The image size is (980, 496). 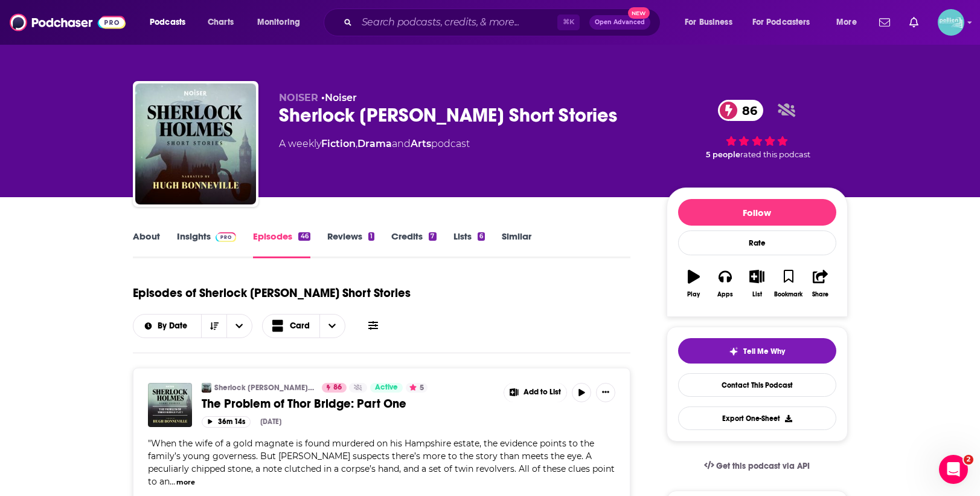 What do you see at coordinates (723, 154) in the screenshot?
I see `span: 5 people` at bounding box center [723, 154].